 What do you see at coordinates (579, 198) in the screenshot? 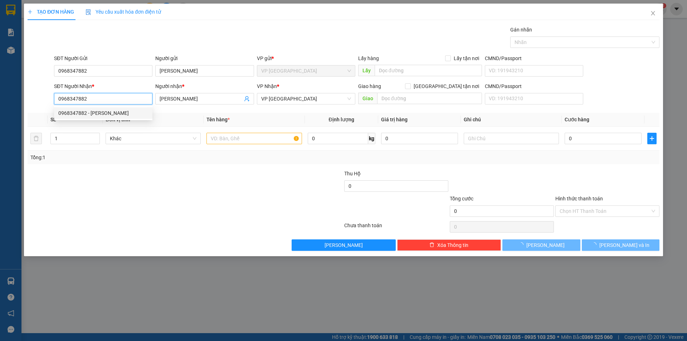
I see `label: Hình thức thanh toán` at bounding box center [579, 198].